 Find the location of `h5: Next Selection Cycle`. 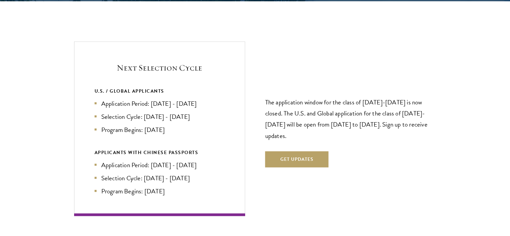

h5: Next Selection Cycle is located at coordinates (160, 68).